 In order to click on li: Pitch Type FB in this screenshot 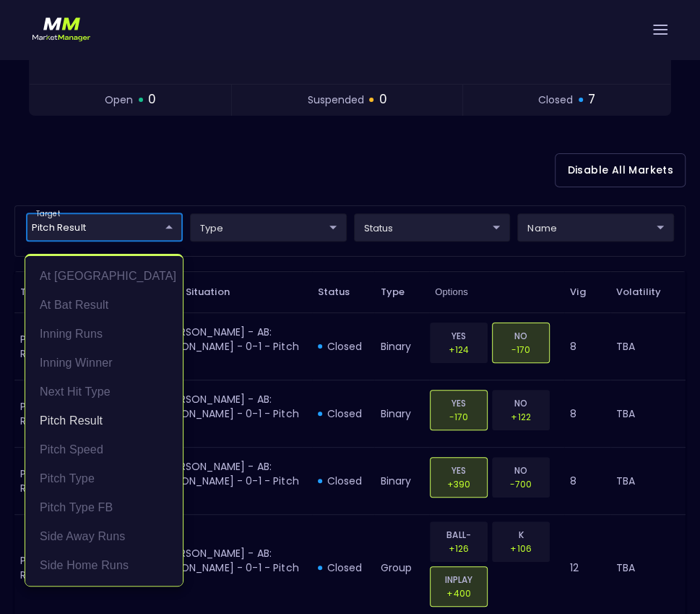, I will do `click(104, 508)`.